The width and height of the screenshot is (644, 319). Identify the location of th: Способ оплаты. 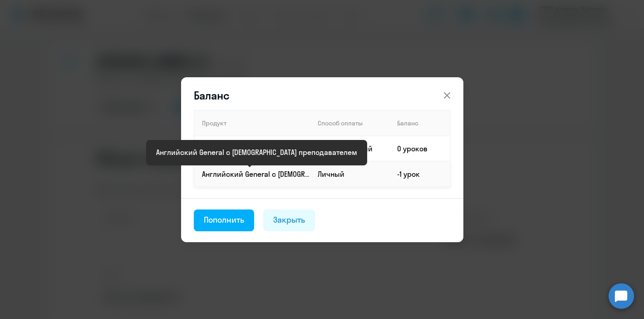
(350, 123).